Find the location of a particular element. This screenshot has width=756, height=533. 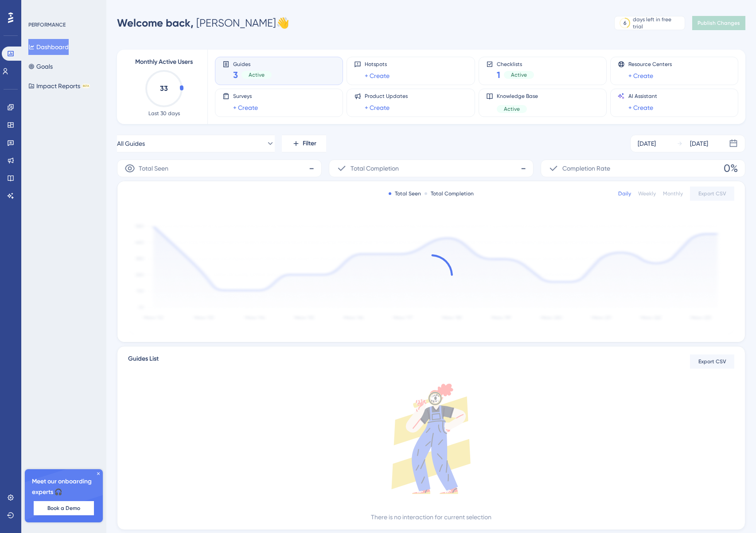

span: Resource Centers is located at coordinates (650, 64).